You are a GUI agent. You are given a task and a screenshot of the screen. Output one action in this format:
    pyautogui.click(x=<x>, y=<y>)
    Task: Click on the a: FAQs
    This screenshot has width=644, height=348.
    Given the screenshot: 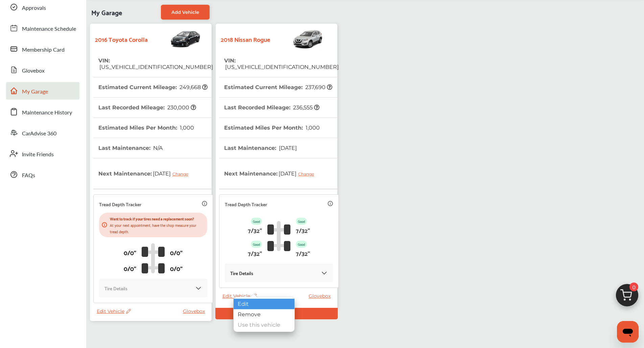 What is the action you would take?
    pyautogui.click(x=42, y=174)
    